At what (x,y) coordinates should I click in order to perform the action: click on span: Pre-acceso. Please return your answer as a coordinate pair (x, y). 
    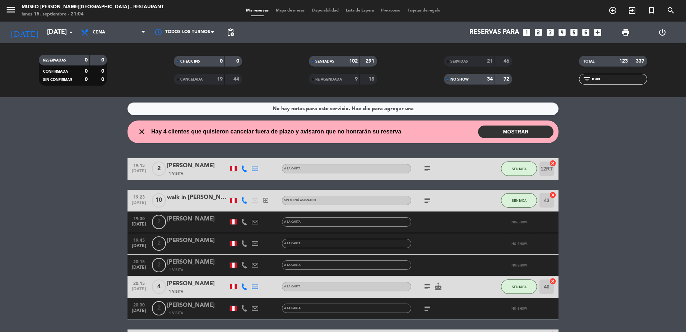
    Looking at the image, I should click on (391, 10).